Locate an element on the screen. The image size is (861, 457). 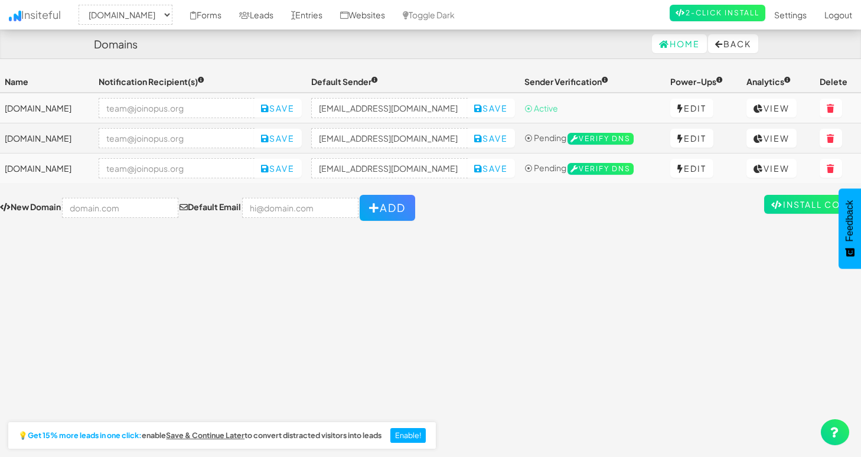
span: Default Sender is located at coordinates (344, 81).